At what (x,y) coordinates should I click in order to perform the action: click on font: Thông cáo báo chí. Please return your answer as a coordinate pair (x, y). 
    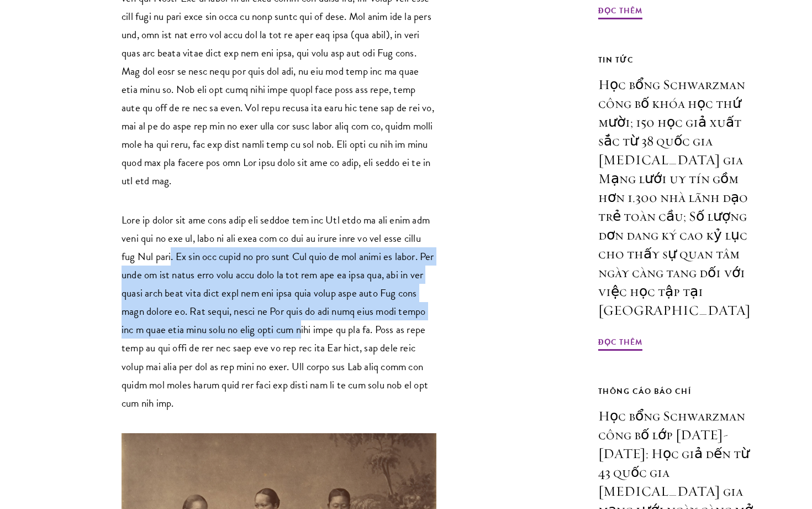
    Looking at the image, I should click on (645, 391).